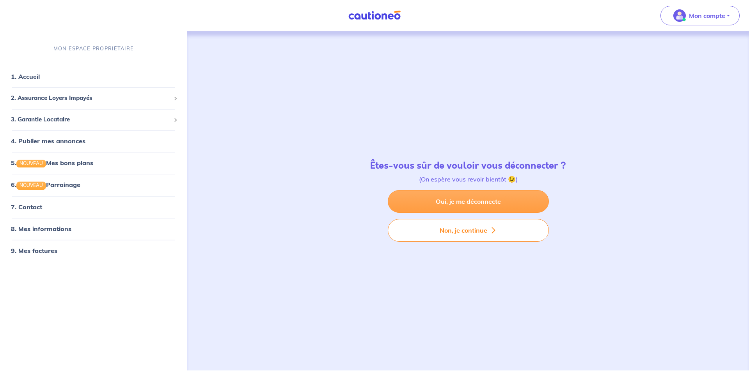  Describe the element at coordinates (25, 77) in the screenshot. I see `a: 1. Accueil` at that location.